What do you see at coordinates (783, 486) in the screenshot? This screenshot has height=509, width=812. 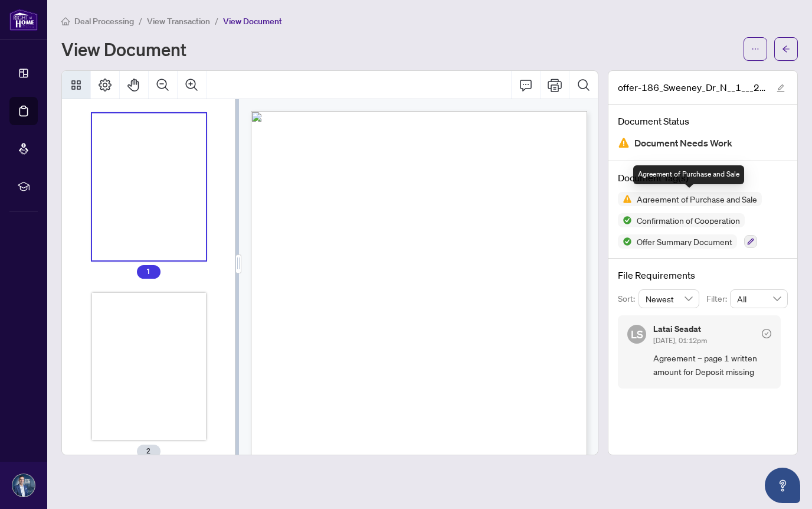 I see `button: Open asap` at bounding box center [783, 486].